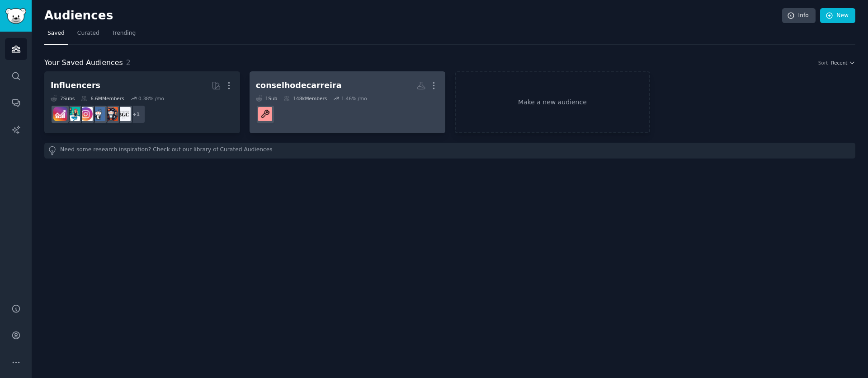 This screenshot has width=868, height=378. What do you see at coordinates (98, 114) in the screenshot?
I see `img: Instagram` at bounding box center [98, 114].